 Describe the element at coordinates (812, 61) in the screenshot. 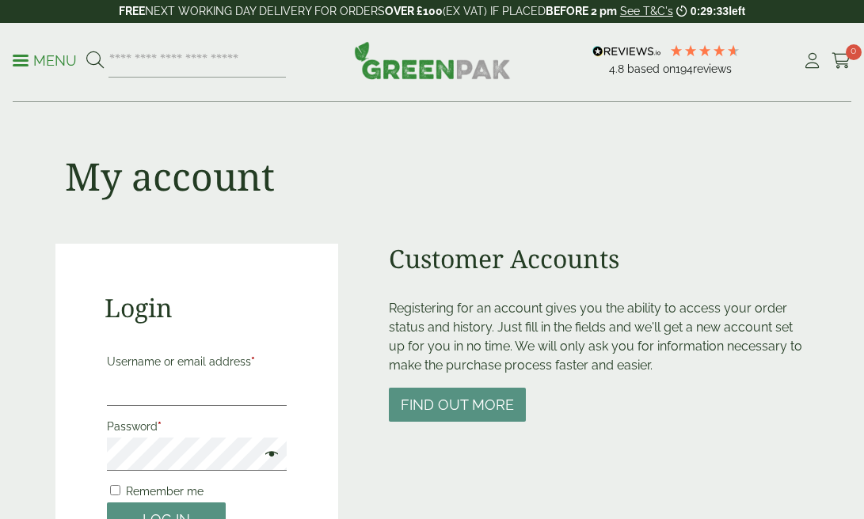

I see `i: My Account` at that location.